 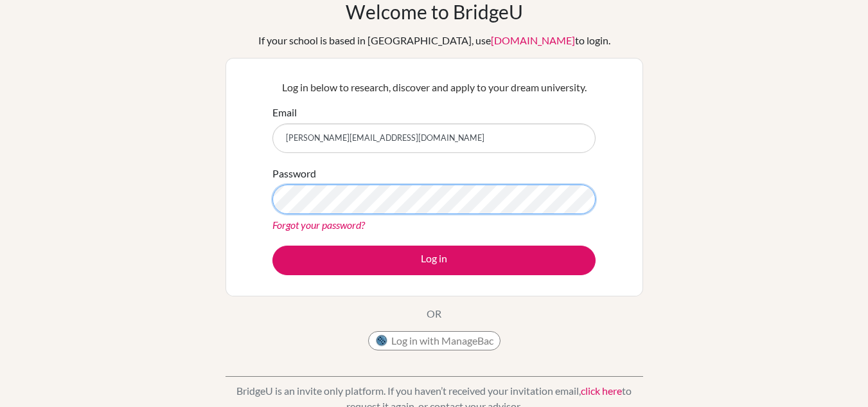 I want to click on a: click here, so click(x=602, y=390).